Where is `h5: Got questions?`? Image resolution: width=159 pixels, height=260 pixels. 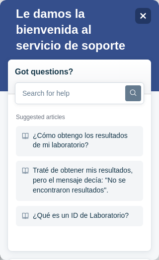
h5: Got questions? is located at coordinates (79, 72).